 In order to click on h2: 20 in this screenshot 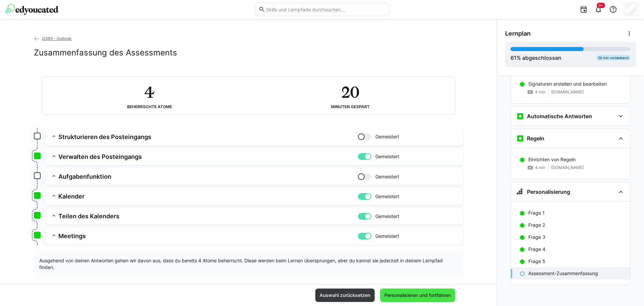, I will do `click(350, 92)`.